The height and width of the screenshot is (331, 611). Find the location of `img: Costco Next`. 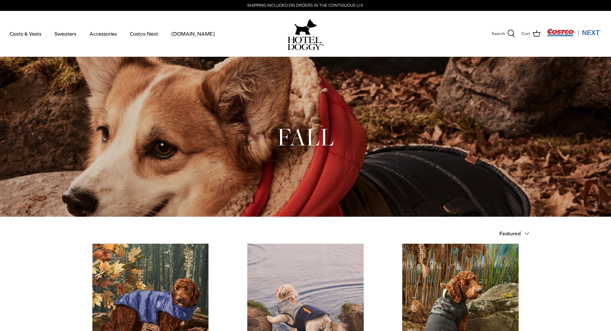

img: Costco Next is located at coordinates (574, 32).